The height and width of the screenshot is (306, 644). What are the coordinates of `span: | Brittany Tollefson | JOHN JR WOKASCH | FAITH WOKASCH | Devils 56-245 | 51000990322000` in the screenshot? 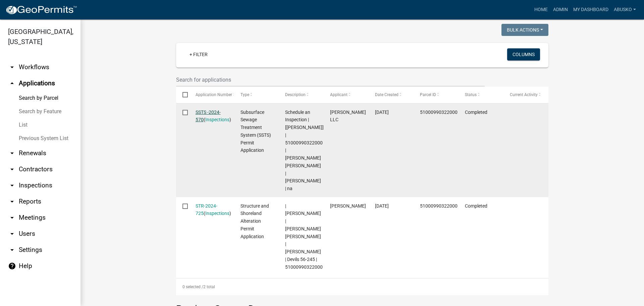 It's located at (304, 237).